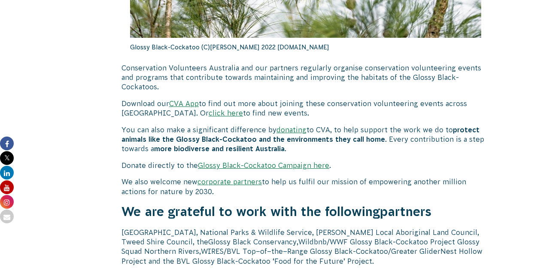 Image resolution: width=534 pixels, height=271 pixels. I want to click on p: Donate directly to the ., so click(305, 165).